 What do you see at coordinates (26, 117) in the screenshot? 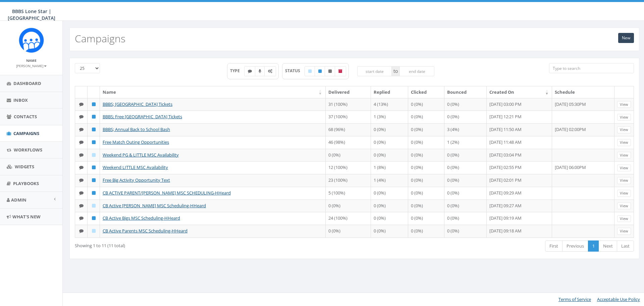
I see `span: Contacts` at bounding box center [26, 117].